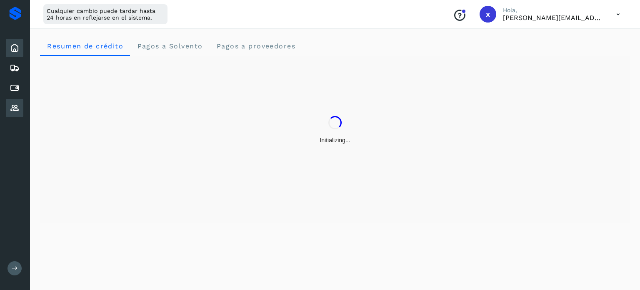 The width and height of the screenshot is (640, 290). Describe the element at coordinates (15, 108) in the screenshot. I see `div: Proveedores` at that location.